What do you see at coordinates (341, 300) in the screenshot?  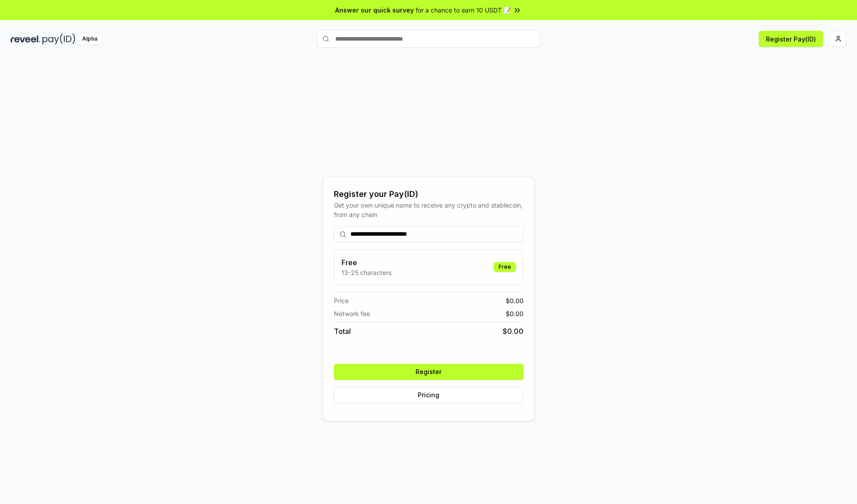 I see `span: Price` at bounding box center [341, 300].